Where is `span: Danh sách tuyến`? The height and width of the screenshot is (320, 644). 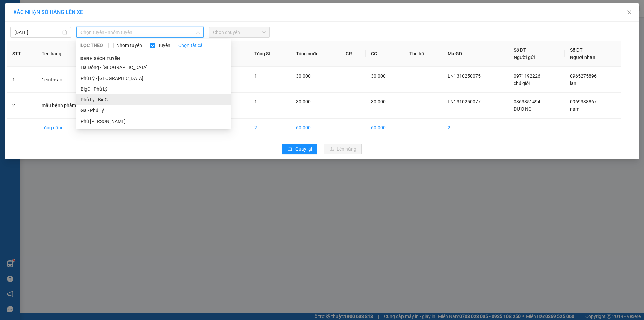
span: Danh sách tuyến is located at coordinates (100, 59).